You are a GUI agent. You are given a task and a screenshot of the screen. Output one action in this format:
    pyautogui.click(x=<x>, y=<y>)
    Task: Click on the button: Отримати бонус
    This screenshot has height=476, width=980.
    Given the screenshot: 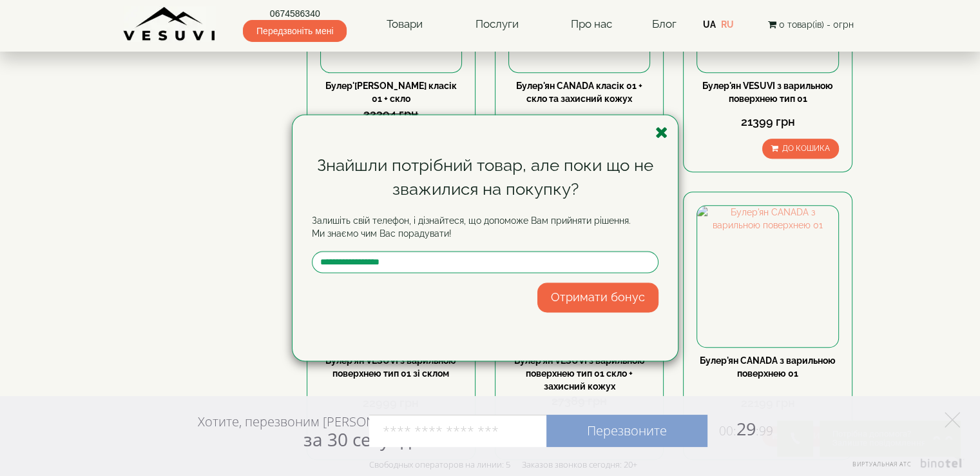 What is the action you would take?
    pyautogui.click(x=598, y=298)
    